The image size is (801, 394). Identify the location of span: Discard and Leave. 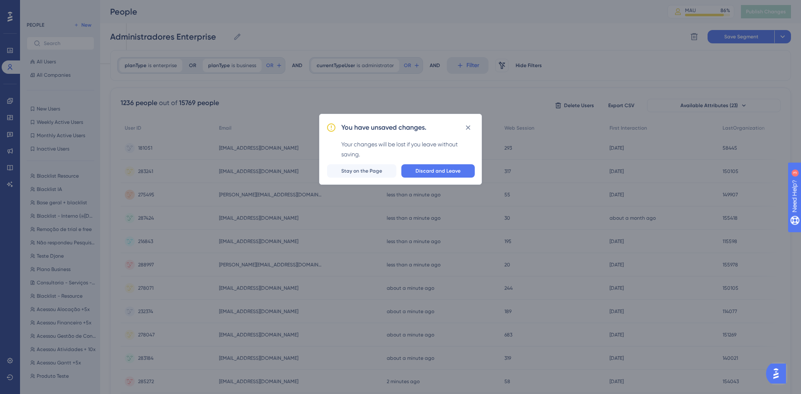
(438, 171).